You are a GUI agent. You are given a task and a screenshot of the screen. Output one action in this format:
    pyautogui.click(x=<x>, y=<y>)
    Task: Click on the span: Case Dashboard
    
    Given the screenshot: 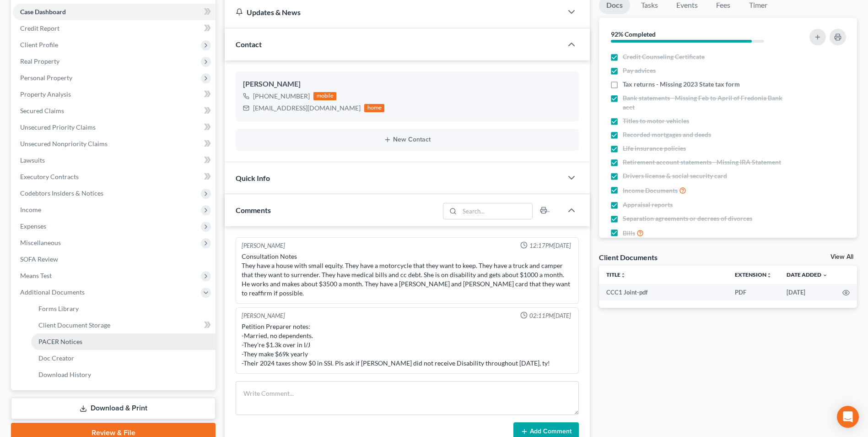 What is the action you would take?
    pyautogui.click(x=43, y=11)
    